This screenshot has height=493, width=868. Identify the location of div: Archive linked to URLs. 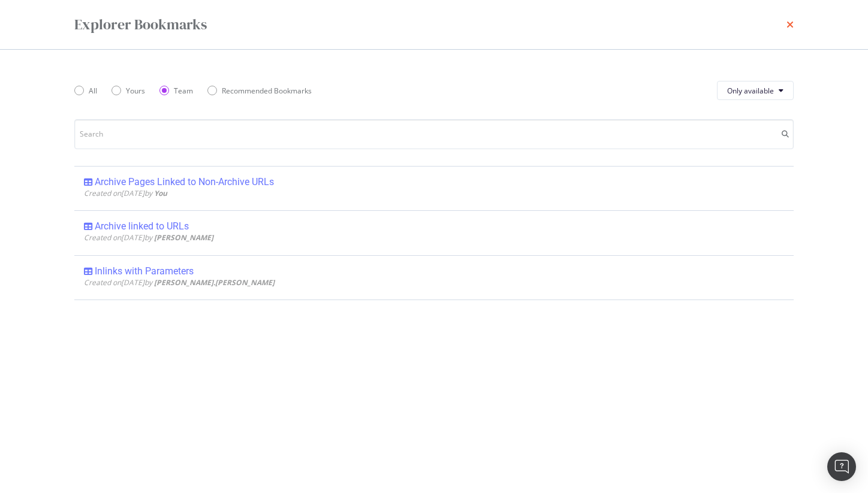
(142, 226).